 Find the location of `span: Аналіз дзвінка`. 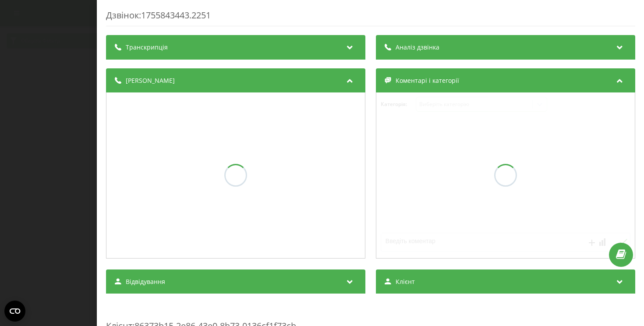

span: Аналіз дзвінка is located at coordinates (417, 47).